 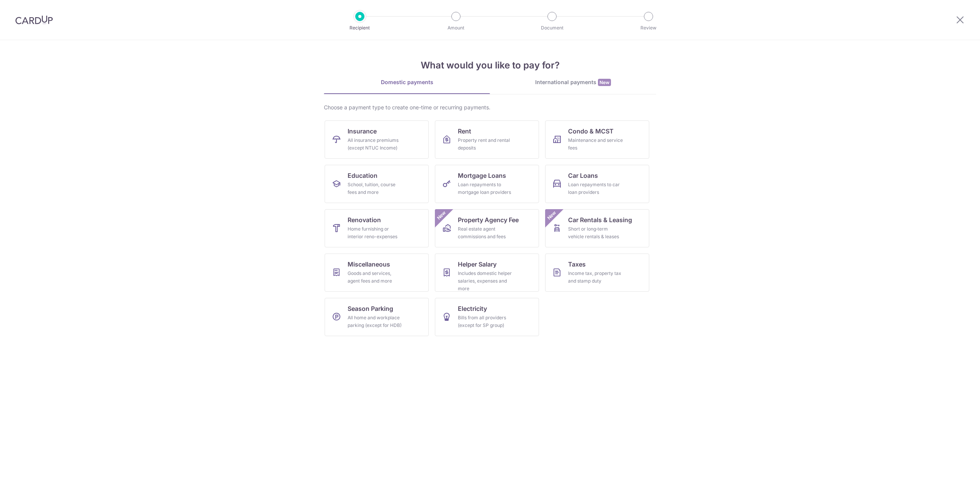 What do you see at coordinates (370, 309) in the screenshot?
I see `span: Season Parking` at bounding box center [370, 309].